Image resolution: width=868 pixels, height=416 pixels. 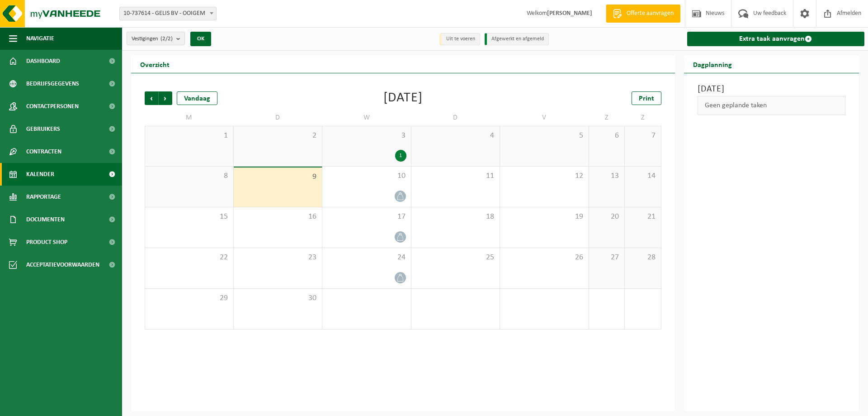 What do you see at coordinates (367, 257) in the screenshot?
I see `span: 24` at bounding box center [367, 257].